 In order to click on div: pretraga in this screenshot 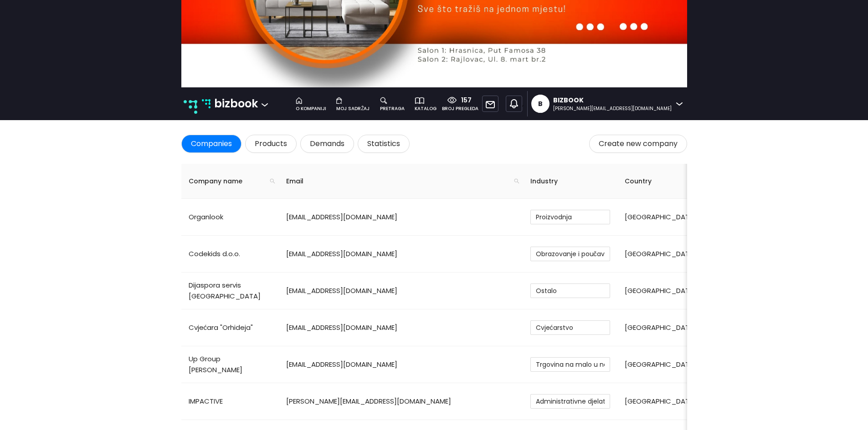, I will do `click(392, 109)`.